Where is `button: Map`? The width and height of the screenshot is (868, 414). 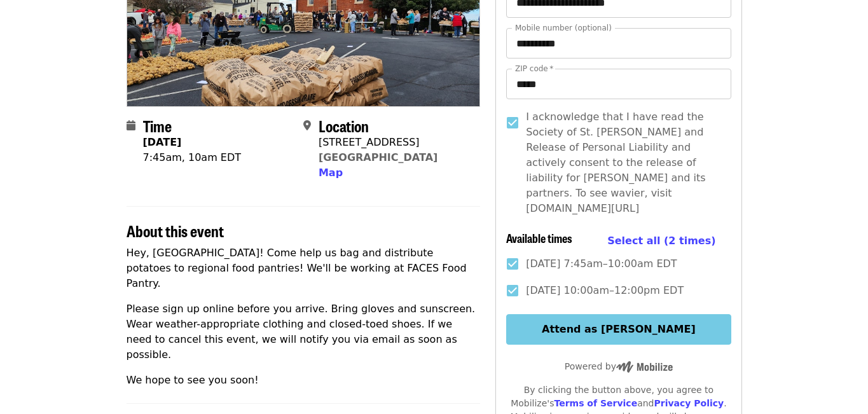
button: Map is located at coordinates (330, 173).